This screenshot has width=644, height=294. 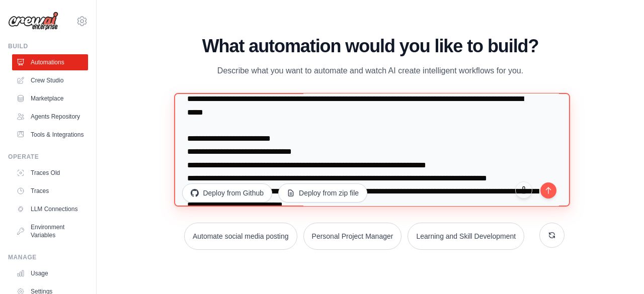 I want to click on a: Usage, so click(x=50, y=273).